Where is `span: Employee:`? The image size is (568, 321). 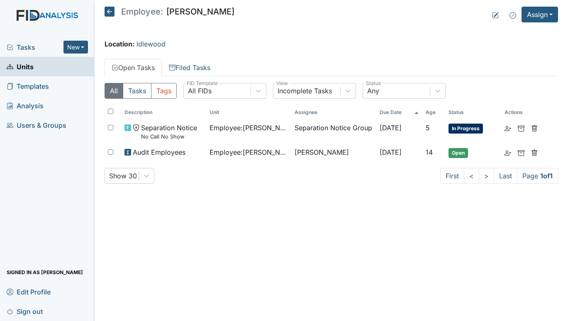
span: Employee: is located at coordinates (142, 12).